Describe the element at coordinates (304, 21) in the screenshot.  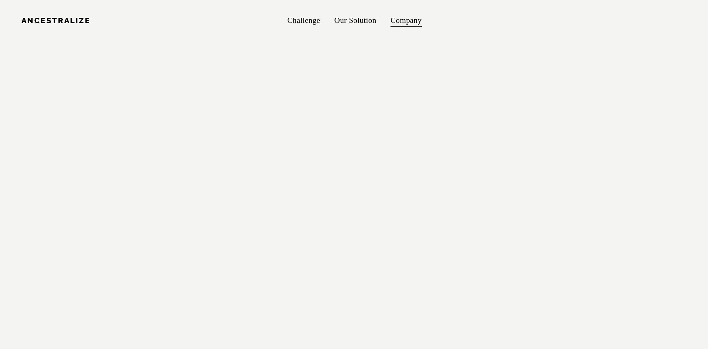
I see `a: Challenge` at that location.